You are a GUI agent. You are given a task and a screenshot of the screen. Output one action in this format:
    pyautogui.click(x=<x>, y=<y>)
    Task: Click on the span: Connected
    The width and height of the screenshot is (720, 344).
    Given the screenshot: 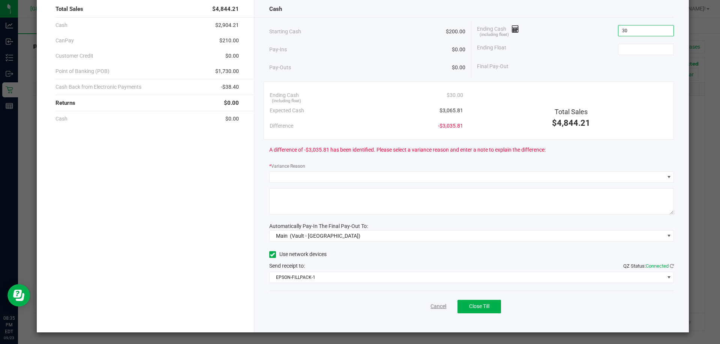 What is the action you would take?
    pyautogui.click(x=657, y=266)
    